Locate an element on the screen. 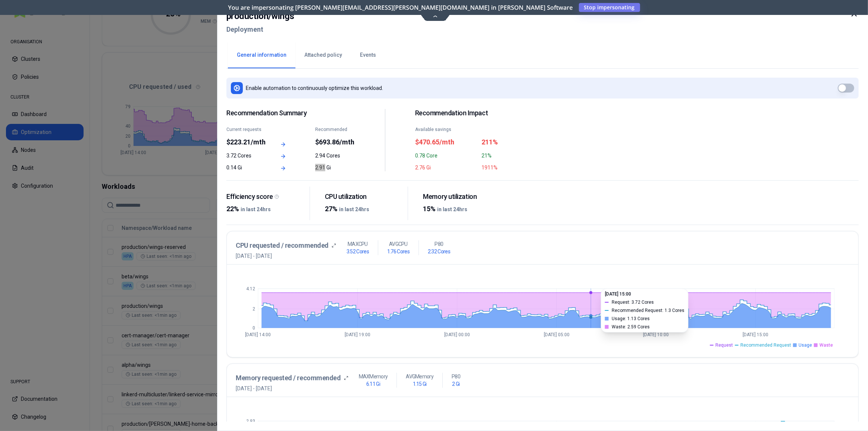 The width and height of the screenshot is (868, 431). span: Recommendation Summary is located at coordinates (291, 113).